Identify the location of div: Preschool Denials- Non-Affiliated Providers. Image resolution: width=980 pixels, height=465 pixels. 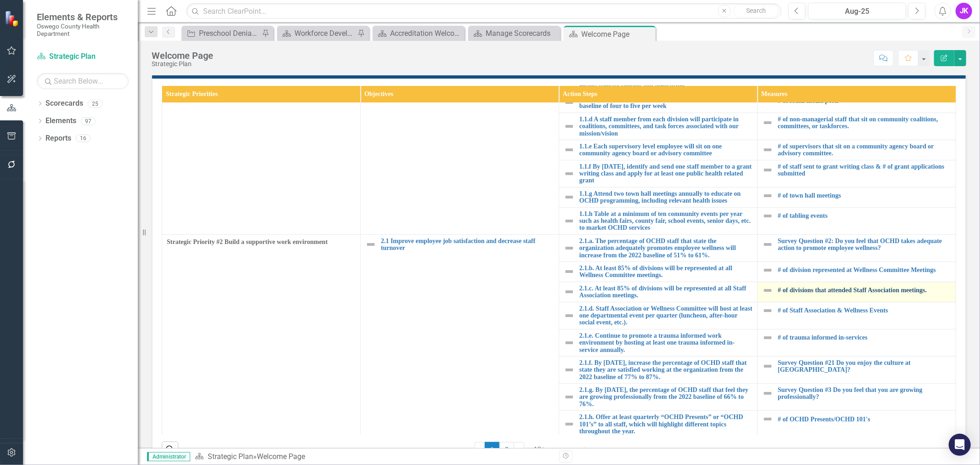
(229, 33).